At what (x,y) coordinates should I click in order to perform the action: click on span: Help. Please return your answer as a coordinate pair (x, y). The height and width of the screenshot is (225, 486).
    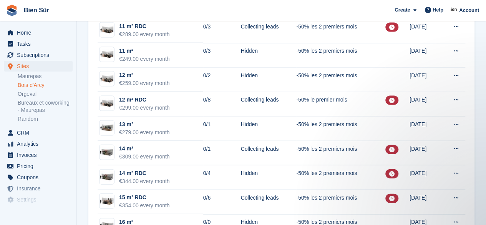
    Looking at the image, I should click on (438, 10).